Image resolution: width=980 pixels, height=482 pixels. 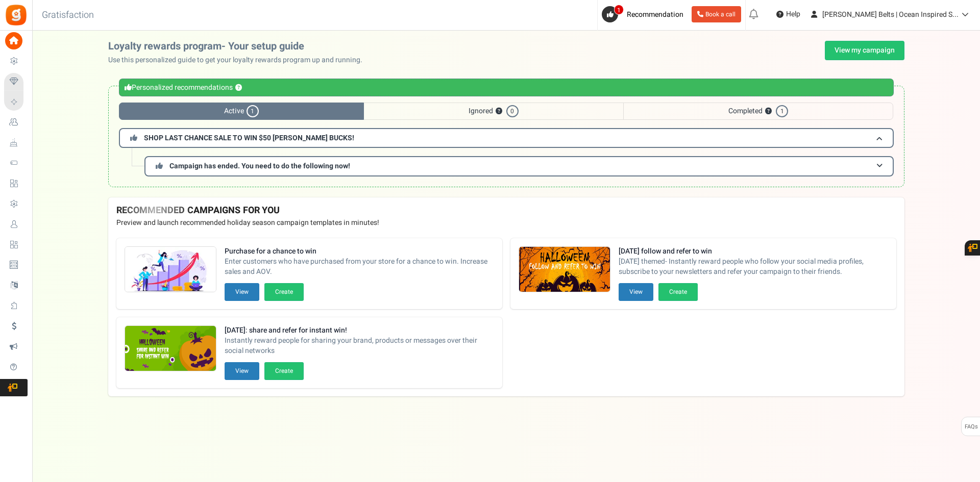 I want to click on a: 1 Recommendation, so click(x=644, y=14).